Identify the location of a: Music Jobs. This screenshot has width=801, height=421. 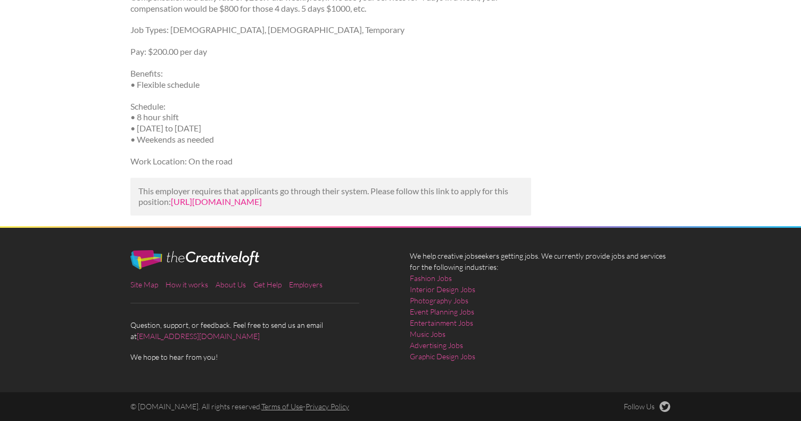
(427, 334).